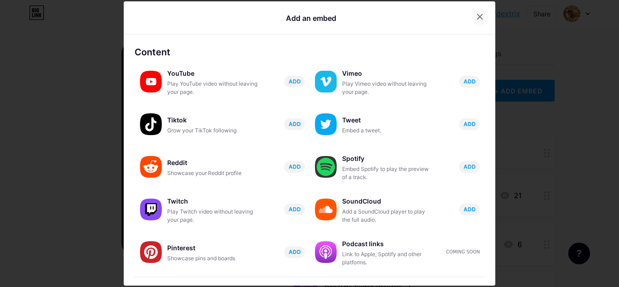  Describe the element at coordinates (326, 124) in the screenshot. I see `img: twitter` at that location.